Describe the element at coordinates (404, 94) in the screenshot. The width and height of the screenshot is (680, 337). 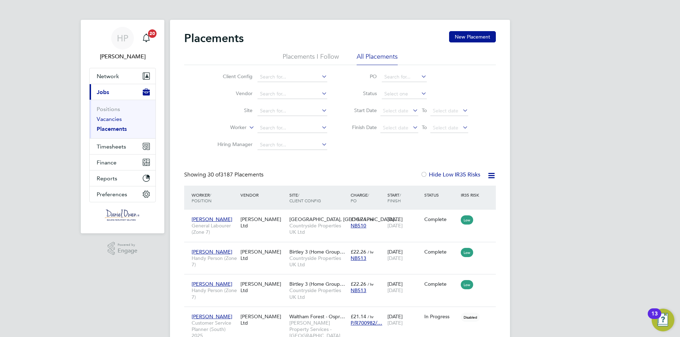
I see `input: Select one` at that location.